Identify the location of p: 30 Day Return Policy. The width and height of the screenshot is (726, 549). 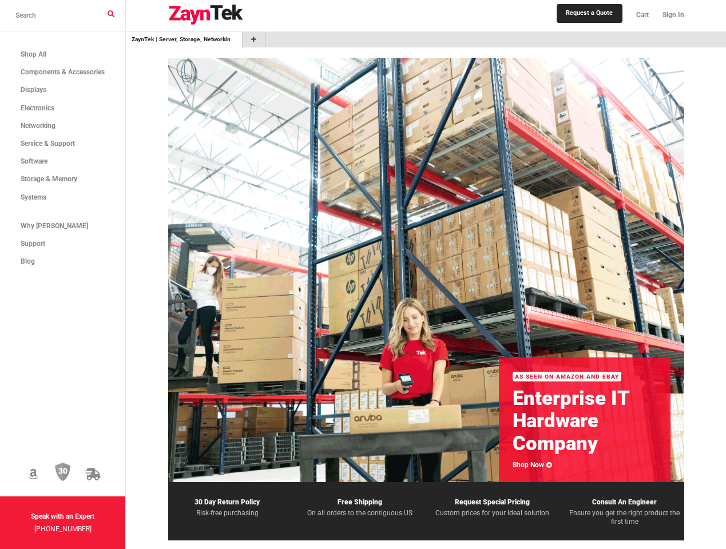
(228, 502).